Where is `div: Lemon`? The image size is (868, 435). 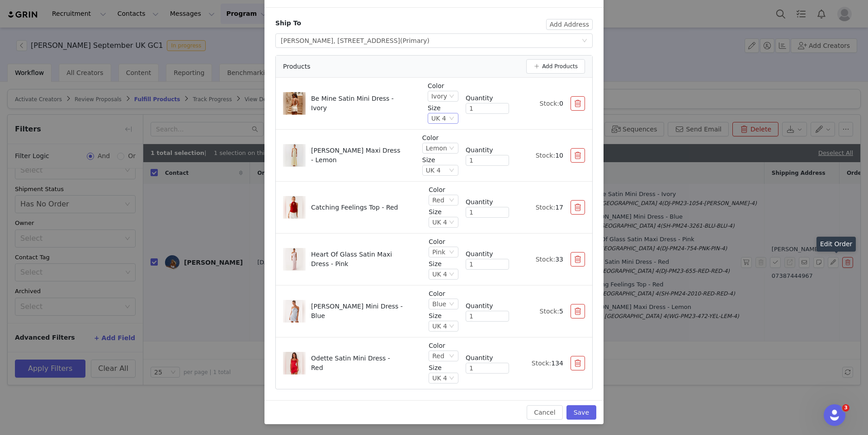 div: Lemon is located at coordinates (437, 149).